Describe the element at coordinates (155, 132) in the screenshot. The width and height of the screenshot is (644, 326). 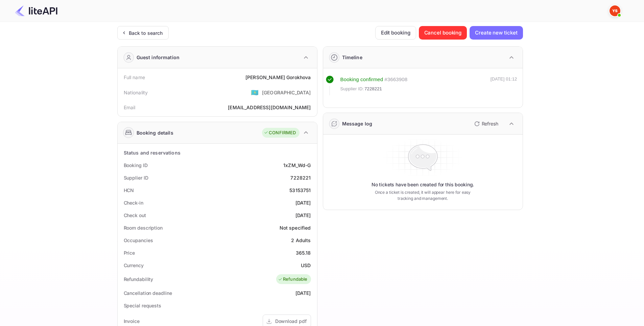
I see `div: Booking details` at that location.